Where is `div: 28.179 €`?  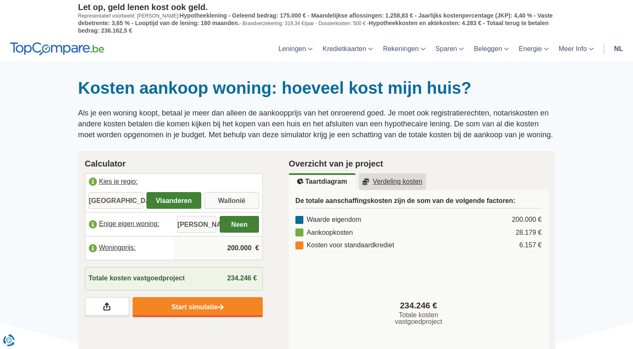
div: 28.179 € is located at coordinates (529, 233).